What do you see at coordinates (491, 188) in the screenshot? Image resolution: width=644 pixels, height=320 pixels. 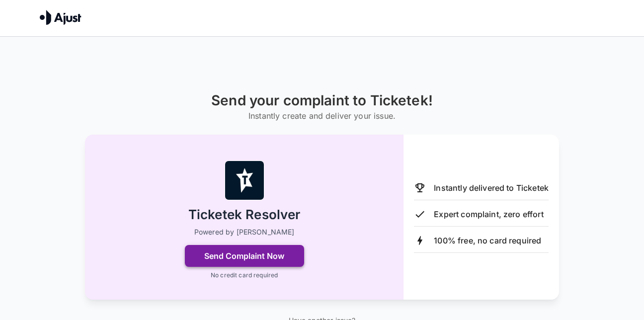 I see `p: Instantly delivered to Ticketek` at bounding box center [491, 188].